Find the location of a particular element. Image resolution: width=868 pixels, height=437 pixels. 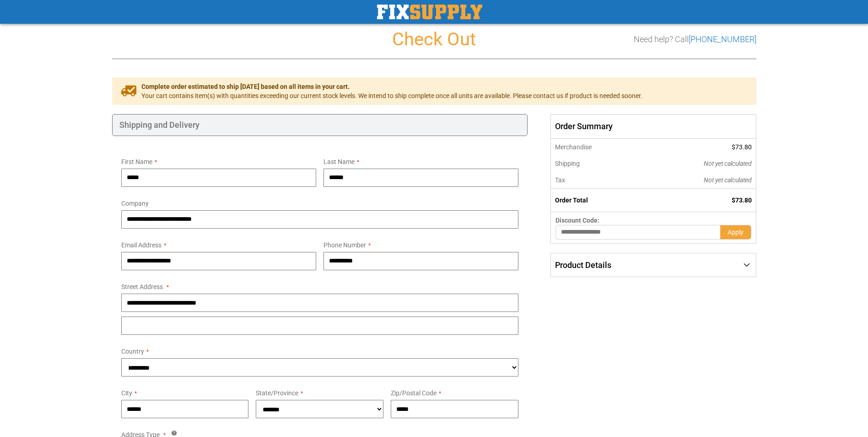

span: Last Name is located at coordinates (339, 162).